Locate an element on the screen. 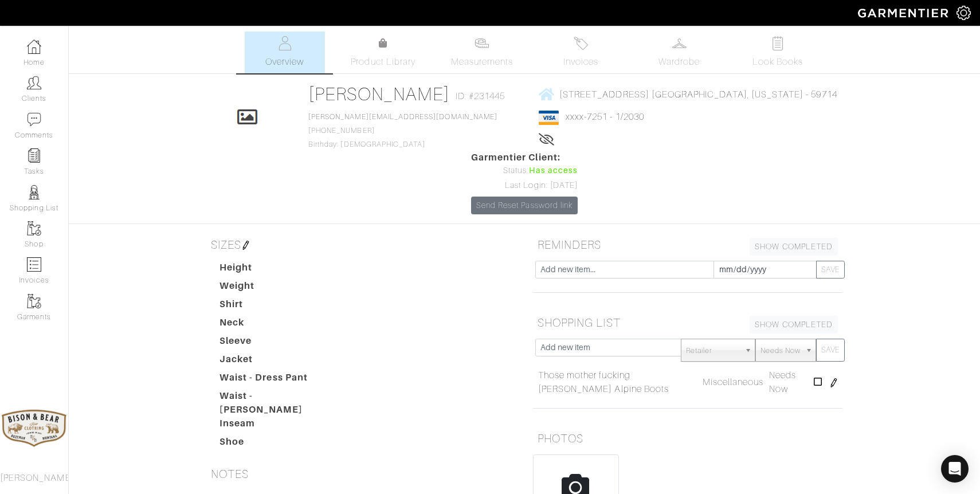 Image resolution: width=980 pixels, height=494 pixels. img: stylists-icon-eb353228a002819b7ec25b43dbf5f0378dd9e0616d9560372ff212230b889e62.png is located at coordinates (34, 192).